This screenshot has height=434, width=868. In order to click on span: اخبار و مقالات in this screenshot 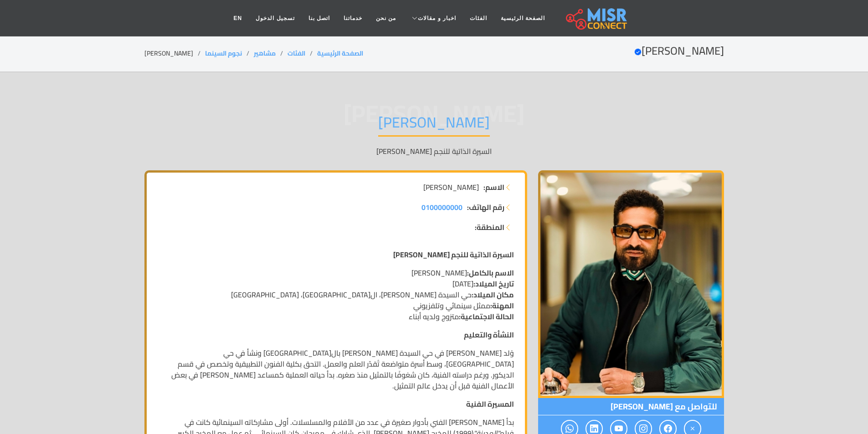, I will do `click(437, 18)`.